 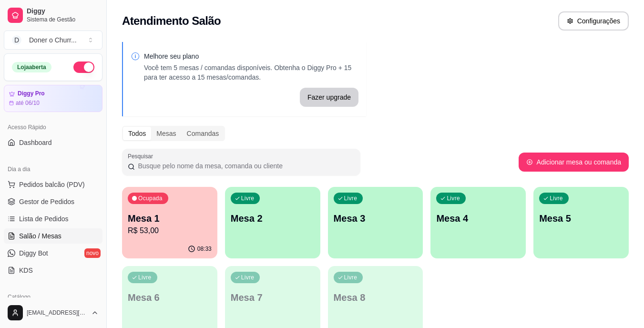 I want to click on div: Comandas, so click(x=203, y=134).